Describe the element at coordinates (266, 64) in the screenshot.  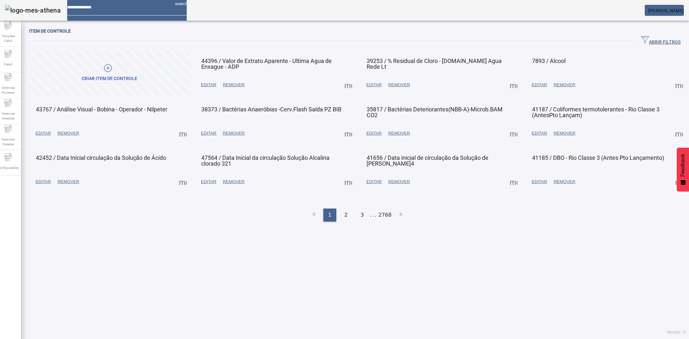
I see `span: 44396 / Valor de Extrato Aparente - Ultima Agua de Enxague - ADP` at that location.